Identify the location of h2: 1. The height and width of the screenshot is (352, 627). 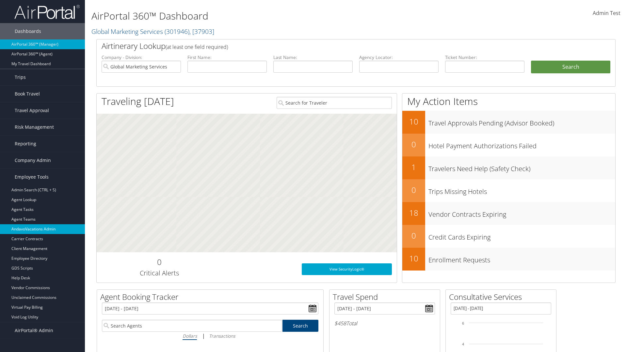
(413, 167).